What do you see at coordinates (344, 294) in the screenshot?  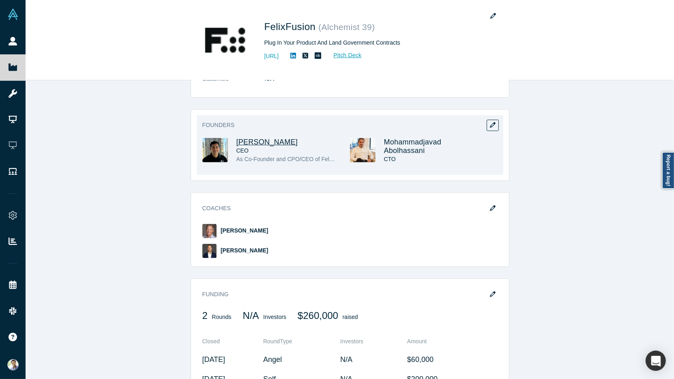 I see `h3: Funding` at bounding box center [344, 294].